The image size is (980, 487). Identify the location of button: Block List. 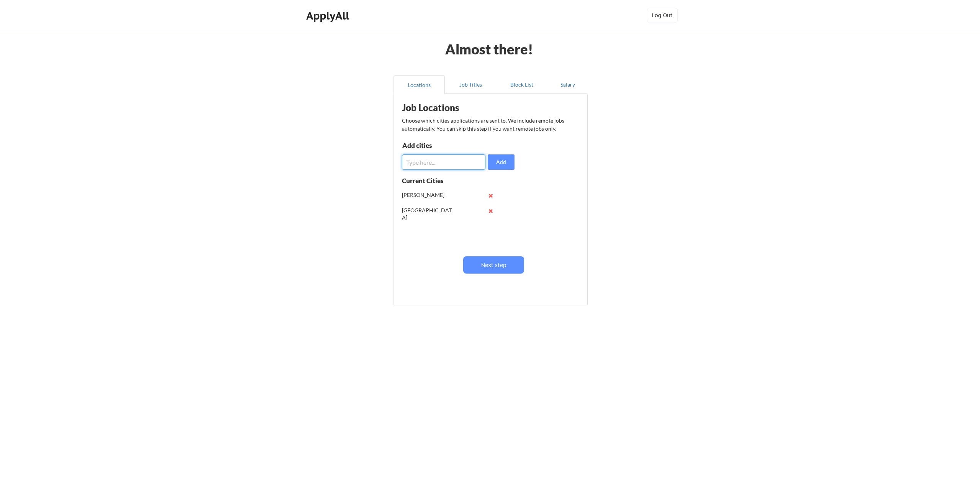
(522, 85).